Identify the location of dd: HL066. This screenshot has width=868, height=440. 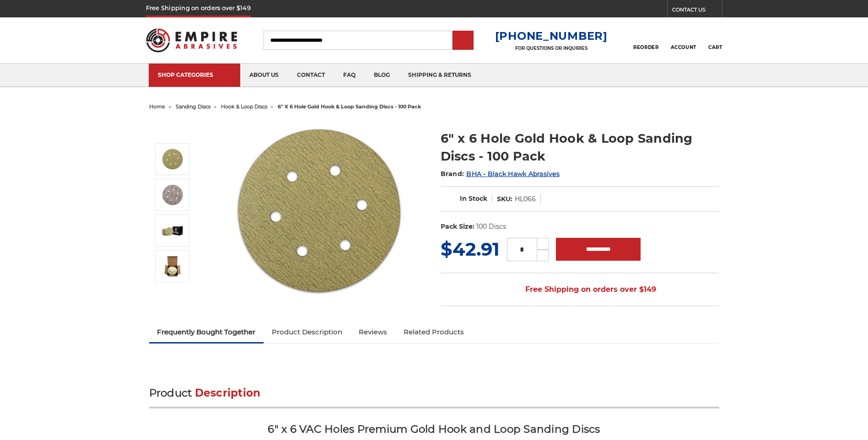
(526, 199).